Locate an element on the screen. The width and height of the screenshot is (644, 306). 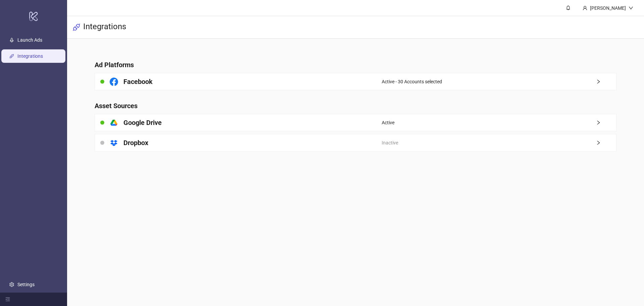
span: Active is located at coordinates (388, 123).